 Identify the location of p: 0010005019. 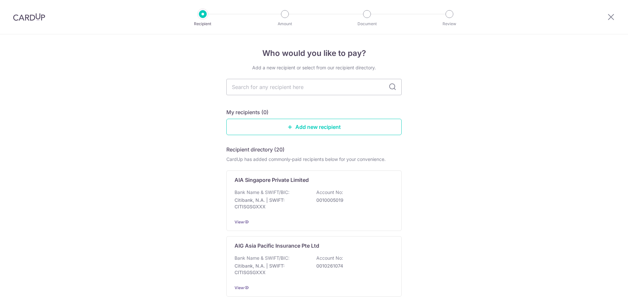
(353, 200).